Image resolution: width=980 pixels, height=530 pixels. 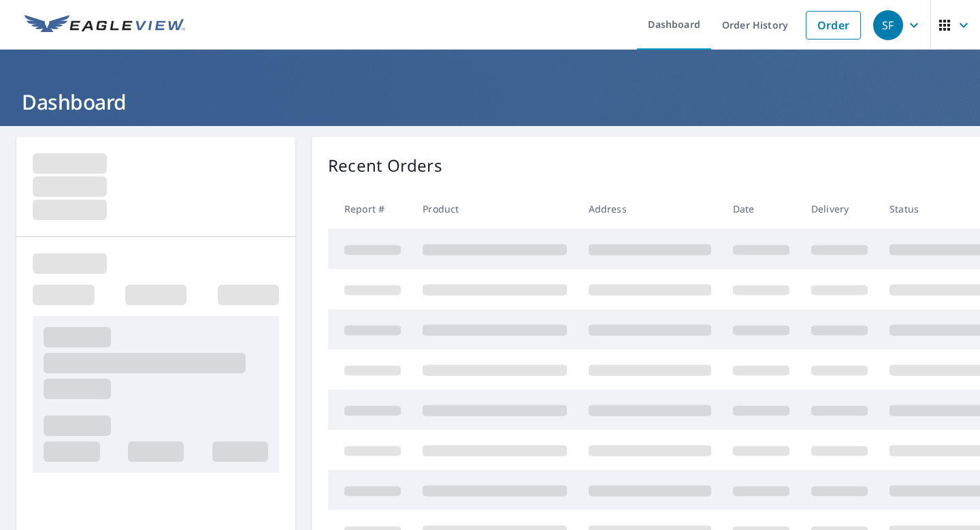 What do you see at coordinates (833, 25) in the screenshot?
I see `a: Order` at bounding box center [833, 25].